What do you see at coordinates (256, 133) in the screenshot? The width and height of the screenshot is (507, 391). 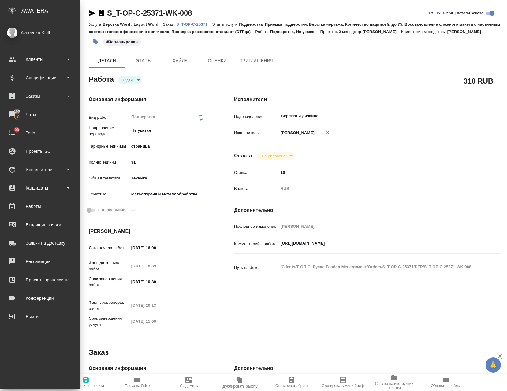 I see `p: Исполнитель` at bounding box center [256, 133].